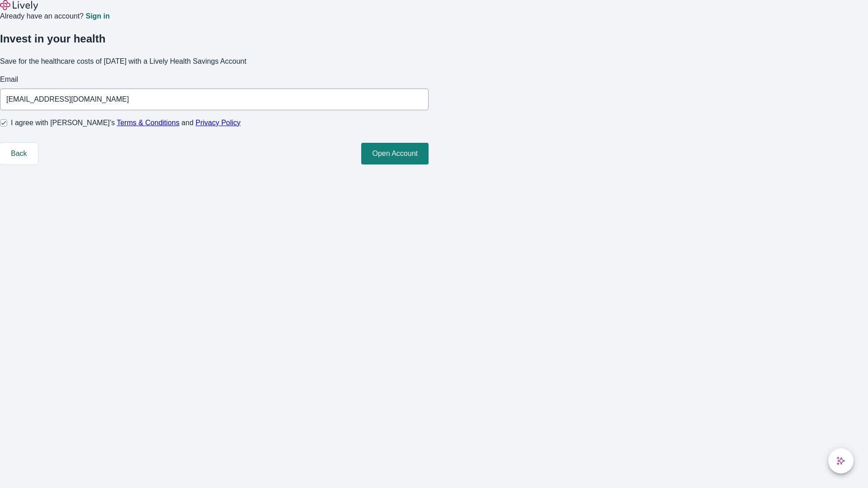 This screenshot has width=868, height=488. Describe the element at coordinates (148, 122) in the screenshot. I see `a: Terms & Conditions` at that location.